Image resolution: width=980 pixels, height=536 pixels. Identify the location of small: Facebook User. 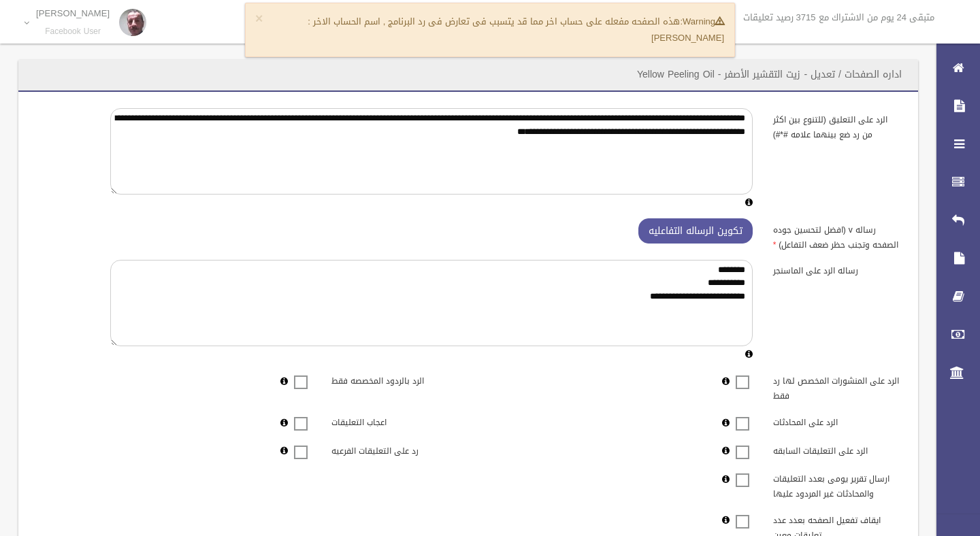
(73, 31).